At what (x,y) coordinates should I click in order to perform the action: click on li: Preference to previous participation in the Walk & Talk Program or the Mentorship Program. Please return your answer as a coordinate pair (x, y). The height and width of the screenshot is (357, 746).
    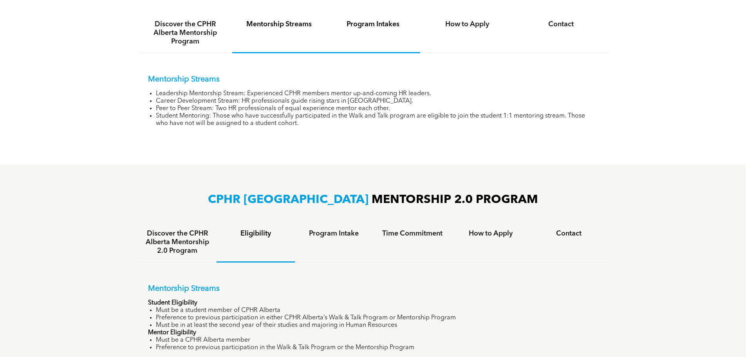
    Looking at the image, I should click on (377, 347).